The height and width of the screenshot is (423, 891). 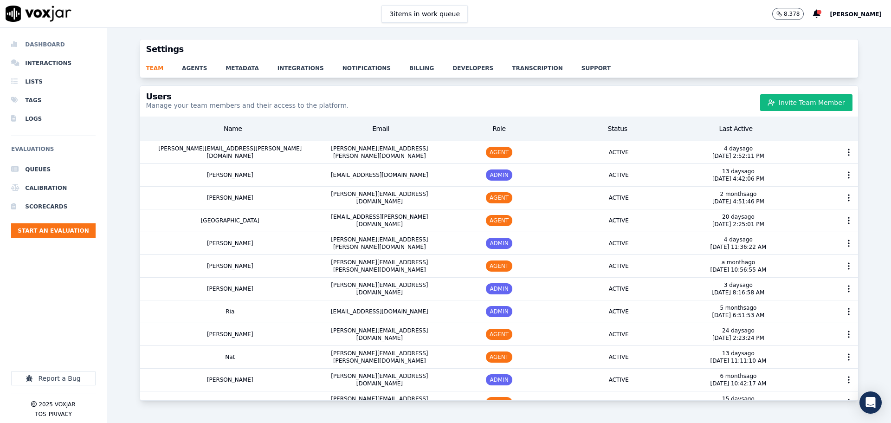 I want to click on button: Privacy, so click(x=60, y=414).